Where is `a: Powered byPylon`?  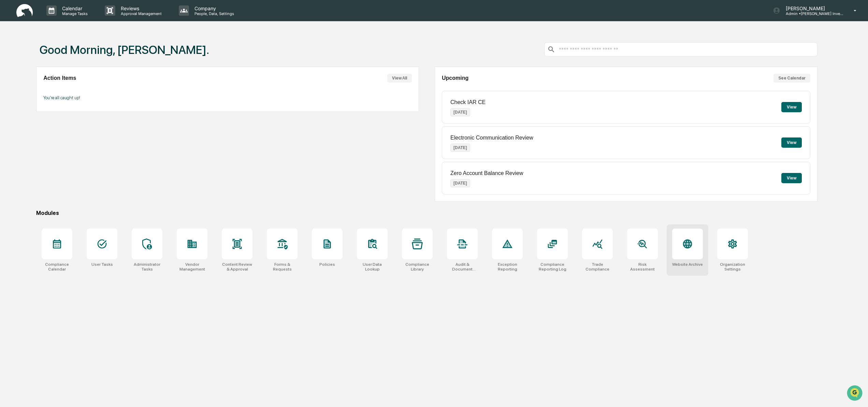 a: Powered byPylon is located at coordinates (65, 118).